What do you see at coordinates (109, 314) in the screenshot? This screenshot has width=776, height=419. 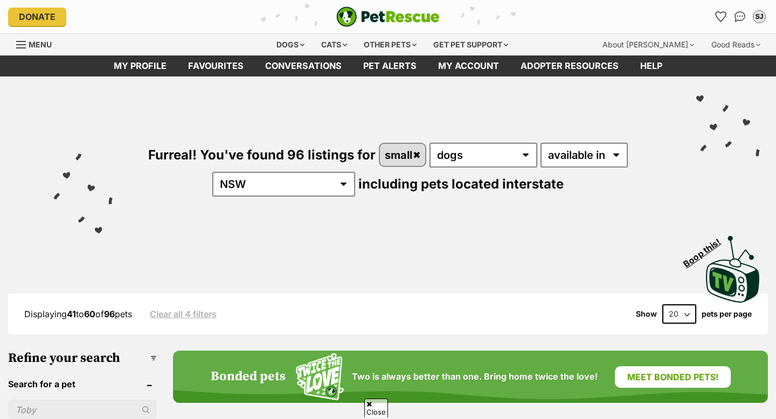 I see `strong: 96` at bounding box center [109, 314].